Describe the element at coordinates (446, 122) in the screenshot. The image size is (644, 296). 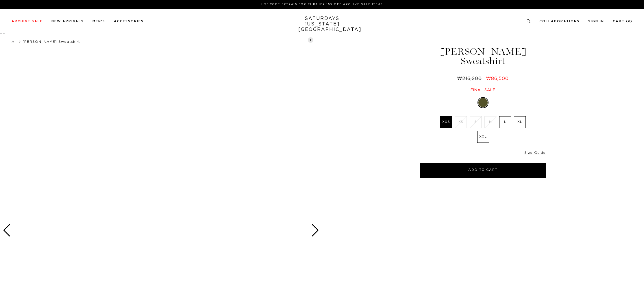
I see `label: XXS` at that location.